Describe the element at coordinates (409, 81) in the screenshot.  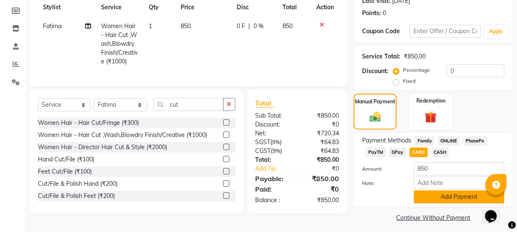
I see `label: Fixed` at that location.